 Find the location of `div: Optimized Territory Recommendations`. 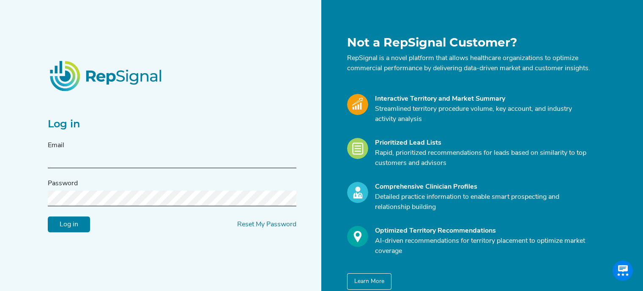

div: Optimized Territory Recommendations is located at coordinates (483, 231).